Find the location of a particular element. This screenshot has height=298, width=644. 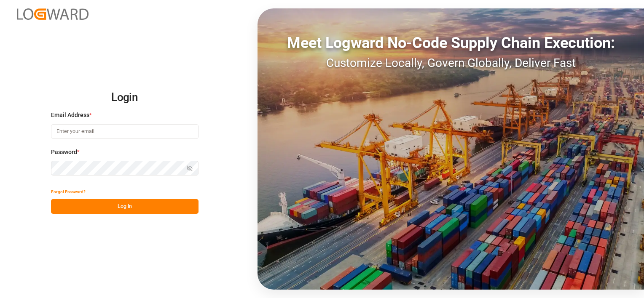

button: Log In is located at coordinates (125, 206).